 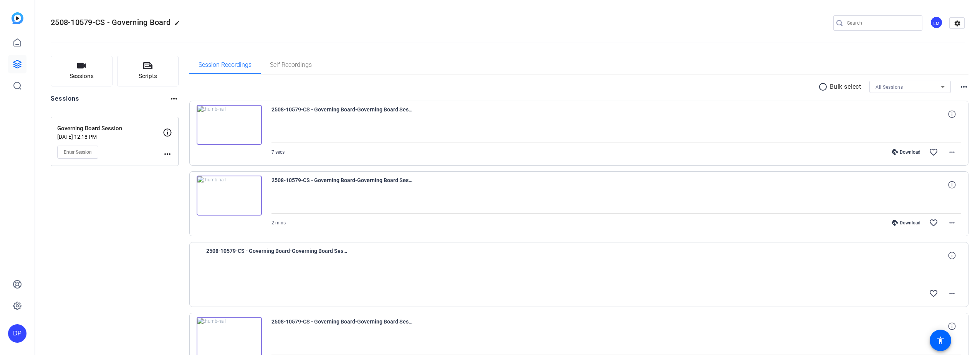 I want to click on img: blue-gradient.svg, so click(x=17, y=18).